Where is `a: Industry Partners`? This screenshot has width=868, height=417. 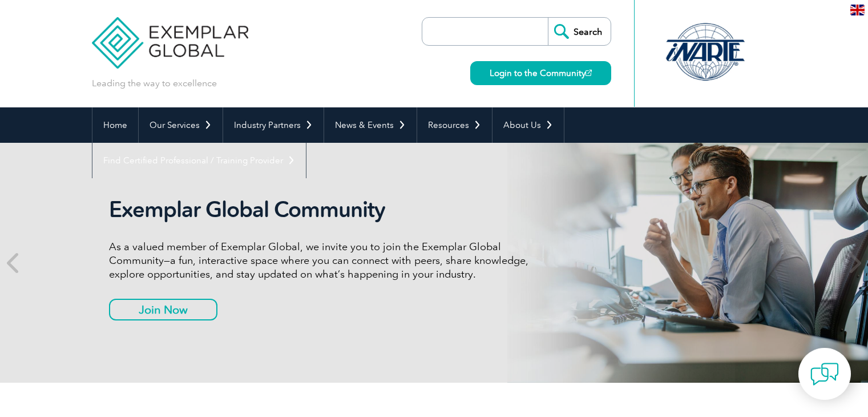
a: Industry Partners is located at coordinates (273, 125).